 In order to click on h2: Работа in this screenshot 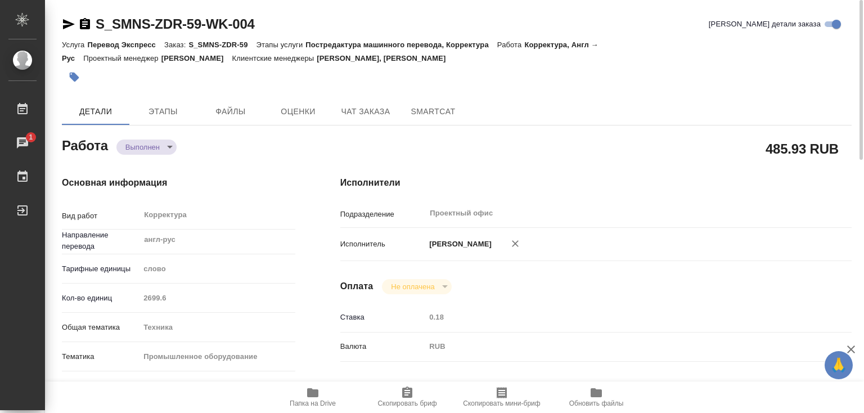, I will do `click(85, 145)`.